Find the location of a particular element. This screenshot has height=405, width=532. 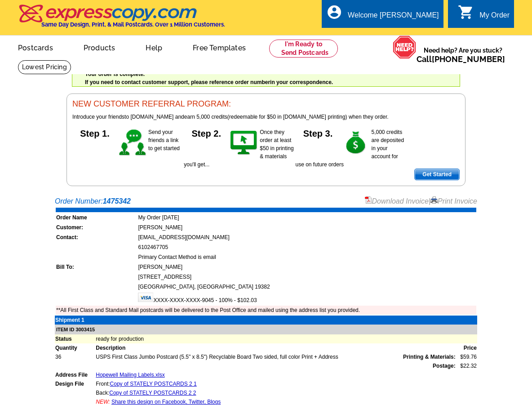

td: Front: is located at coordinates (276, 384).